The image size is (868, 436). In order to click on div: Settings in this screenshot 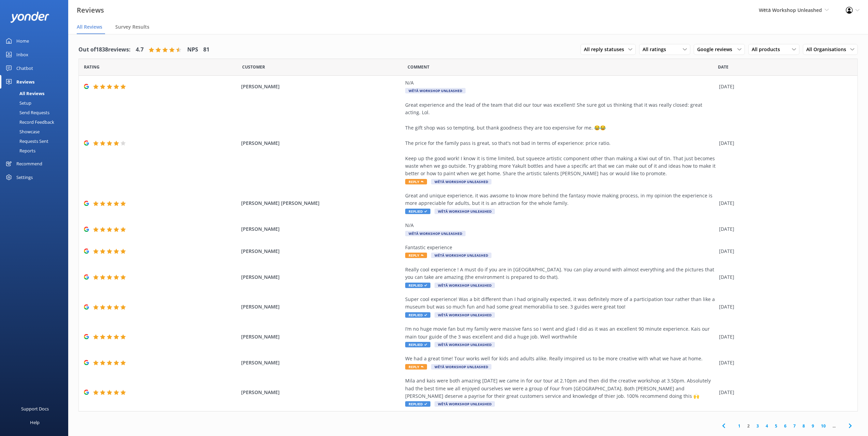, I will do `click(25, 177)`.